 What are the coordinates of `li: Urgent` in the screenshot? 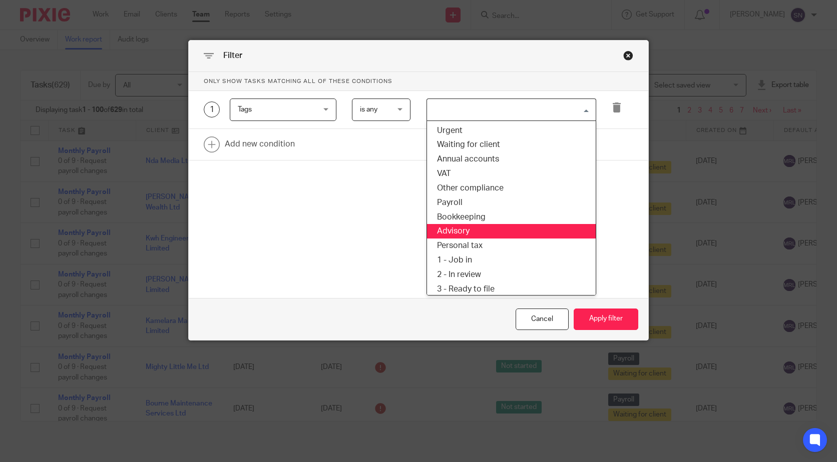 It's located at (511, 131).